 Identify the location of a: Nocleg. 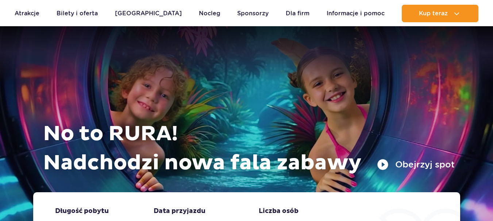
(209, 14).